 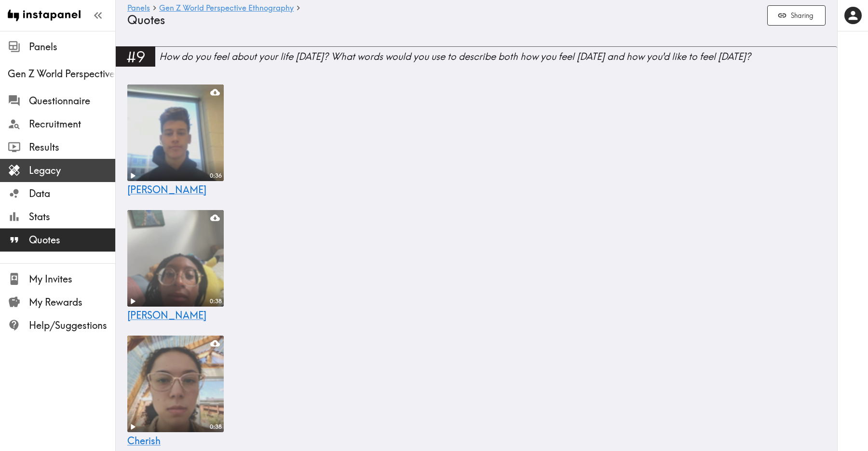 I want to click on span: Gen Z World Perspective Ethnography, so click(x=61, y=74).